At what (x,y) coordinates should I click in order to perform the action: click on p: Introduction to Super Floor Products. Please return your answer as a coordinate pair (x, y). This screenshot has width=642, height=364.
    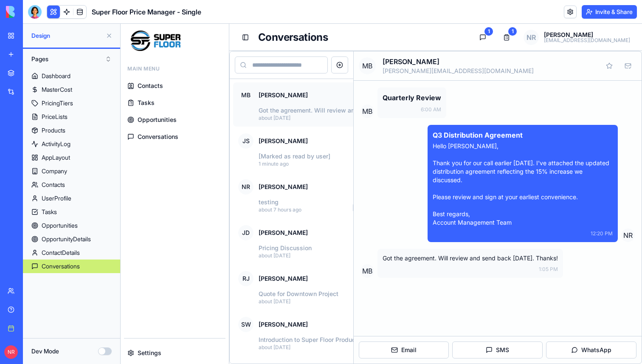
    Looking at the image, I should click on (198, 316).